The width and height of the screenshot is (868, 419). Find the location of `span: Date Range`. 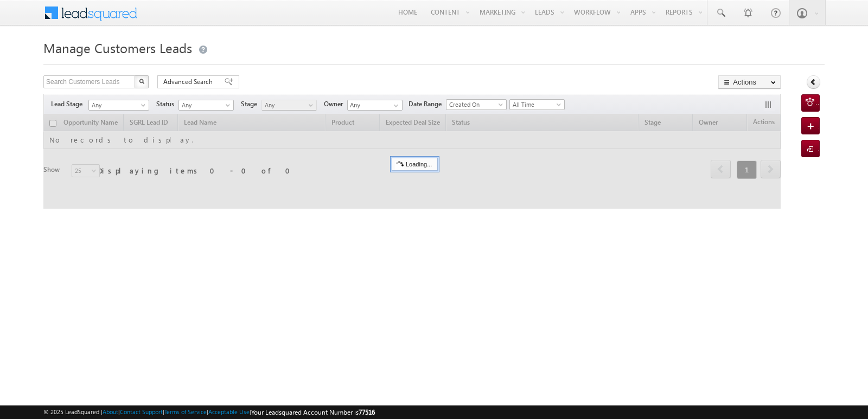

span: Date Range is located at coordinates (427, 104).